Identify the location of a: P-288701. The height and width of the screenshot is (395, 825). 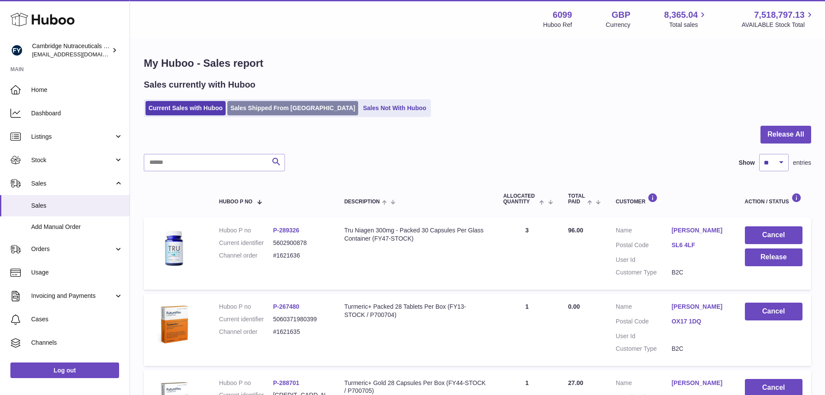
(286, 383).